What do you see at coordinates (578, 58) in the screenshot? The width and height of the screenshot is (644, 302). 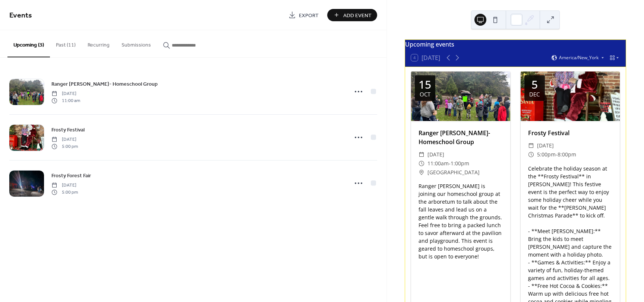 I see `span: America/New_York` at bounding box center [578, 58].